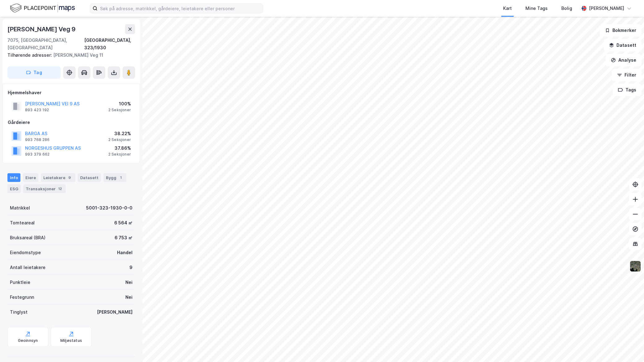 The width and height of the screenshot is (644, 362). I want to click on div: Eiere, so click(30, 178).